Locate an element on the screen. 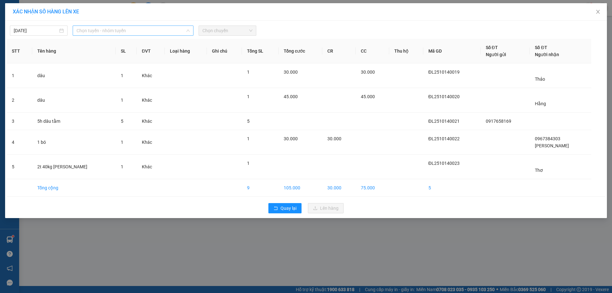 Image resolution: width=612 pixels, height=293 pixels. td: 1 bó is located at coordinates (74, 142).